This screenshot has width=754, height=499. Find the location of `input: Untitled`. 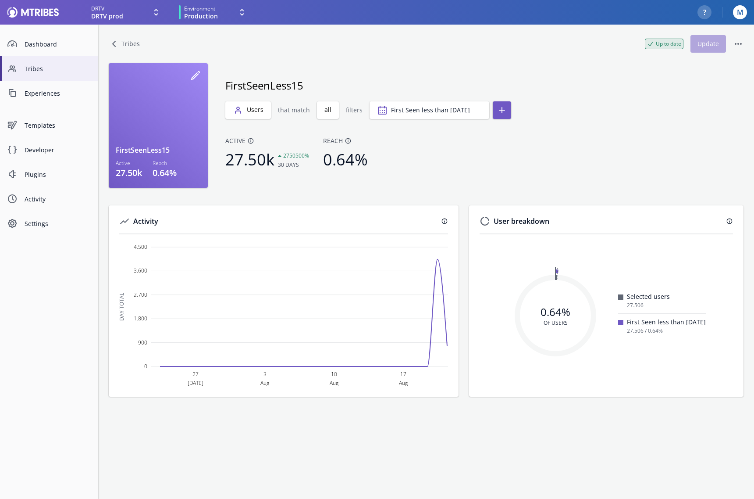

input: Untitled is located at coordinates (264, 86).